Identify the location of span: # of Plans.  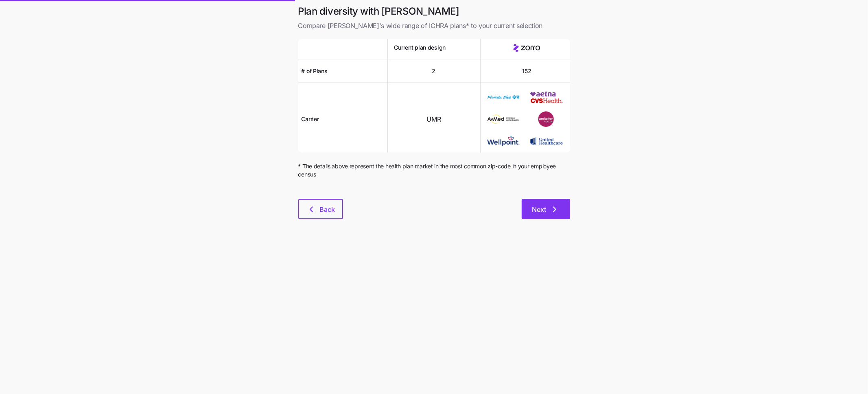
(315, 71).